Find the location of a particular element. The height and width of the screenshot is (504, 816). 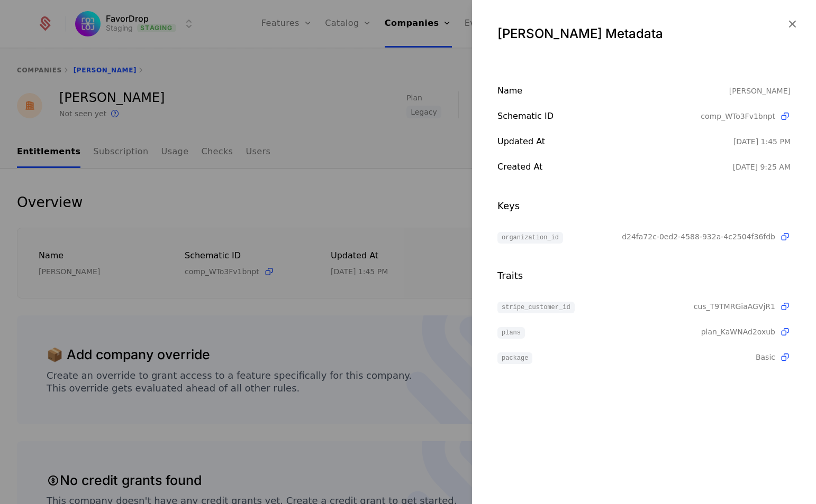

div: Keys is located at coordinates (644, 206).